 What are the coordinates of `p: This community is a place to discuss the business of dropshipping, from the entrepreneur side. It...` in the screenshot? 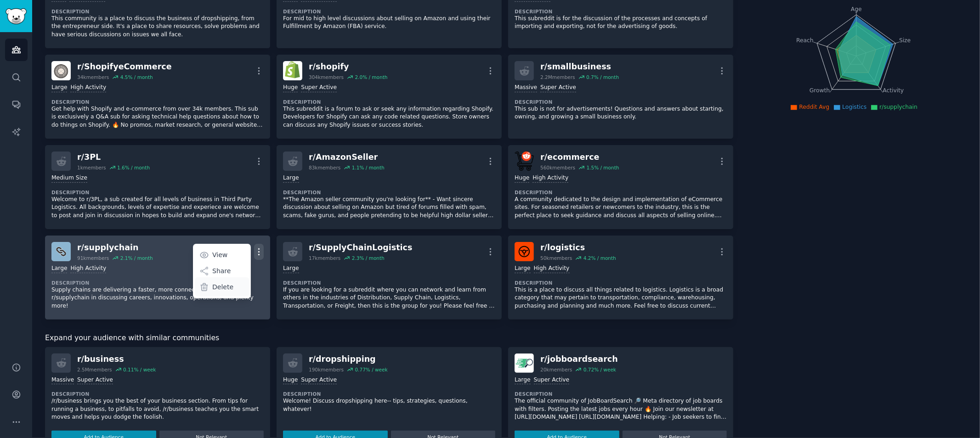 It's located at (157, 27).